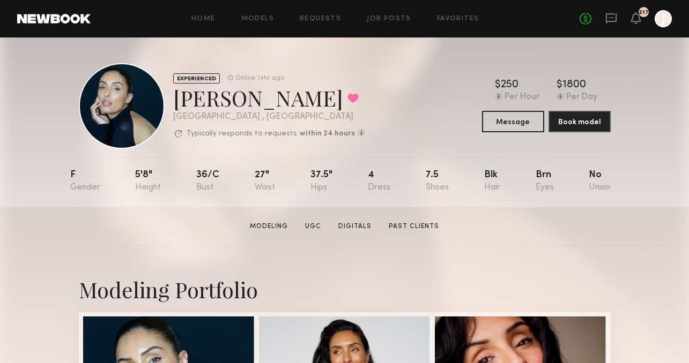 The width and height of the screenshot is (689, 363). Describe the element at coordinates (521, 98) in the screenshot. I see `div: Per Hour` at that location.